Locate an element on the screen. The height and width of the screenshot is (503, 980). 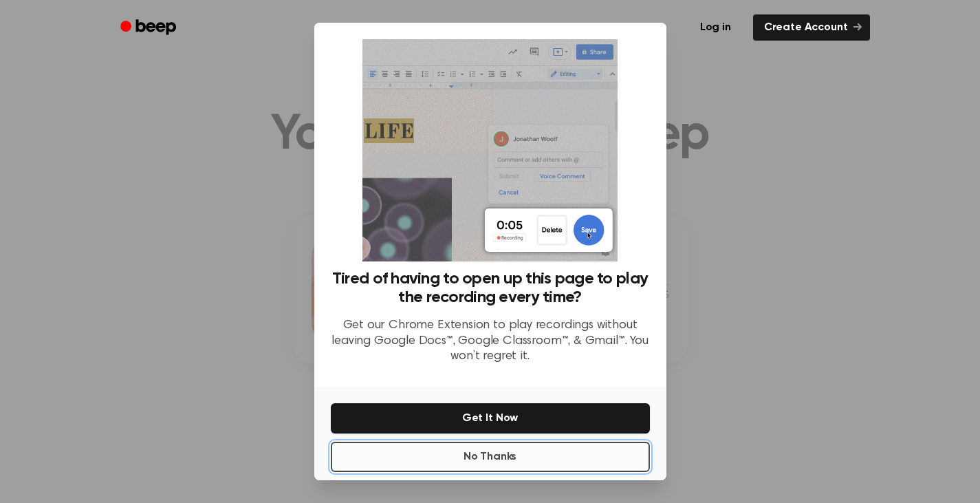
a: Beep is located at coordinates (150, 27).